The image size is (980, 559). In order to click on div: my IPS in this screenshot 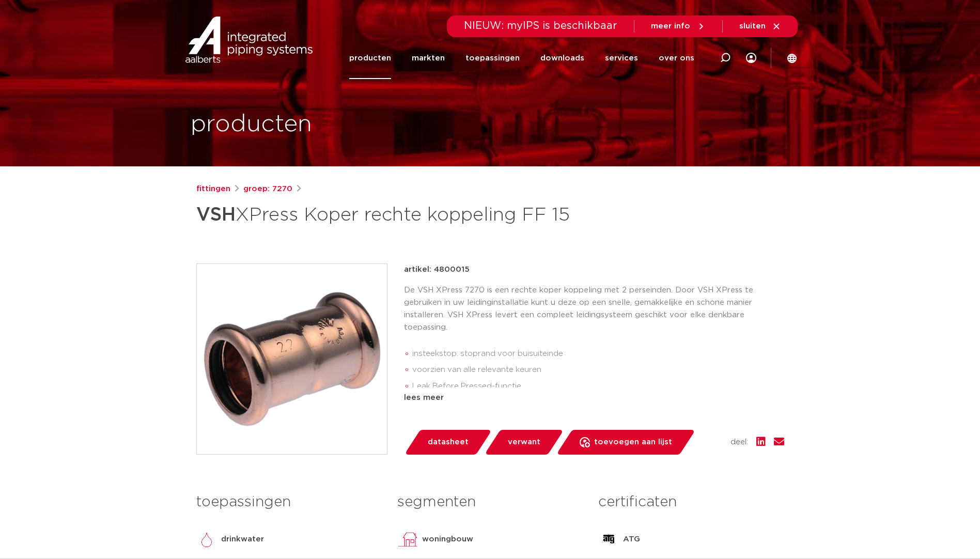, I will do `click(751, 58)`.